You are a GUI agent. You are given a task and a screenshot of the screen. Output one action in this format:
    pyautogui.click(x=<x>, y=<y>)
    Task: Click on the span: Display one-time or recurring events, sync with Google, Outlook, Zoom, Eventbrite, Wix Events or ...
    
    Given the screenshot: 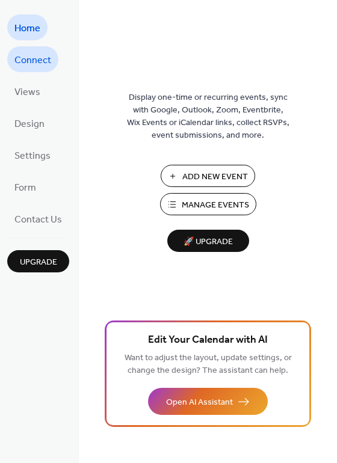 What is the action you would take?
    pyautogui.click(x=208, y=117)
    